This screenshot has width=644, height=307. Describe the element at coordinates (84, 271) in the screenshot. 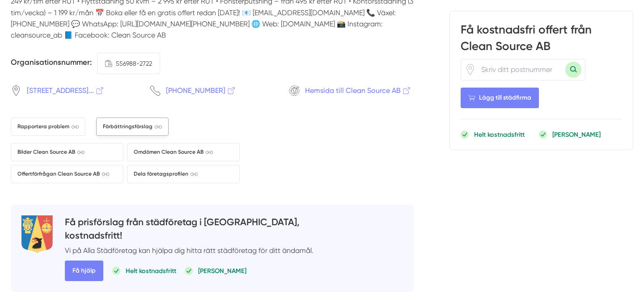

I see `span: Få hjälp` at that location.